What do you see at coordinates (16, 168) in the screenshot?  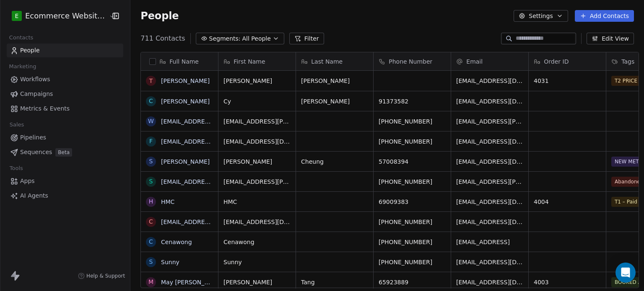 I see `span: Tools` at bounding box center [16, 168].